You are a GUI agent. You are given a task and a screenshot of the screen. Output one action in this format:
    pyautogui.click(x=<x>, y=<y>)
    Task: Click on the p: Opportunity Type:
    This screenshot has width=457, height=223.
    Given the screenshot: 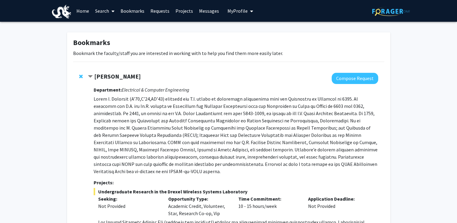 What is the action you would take?
    pyautogui.click(x=199, y=199)
    